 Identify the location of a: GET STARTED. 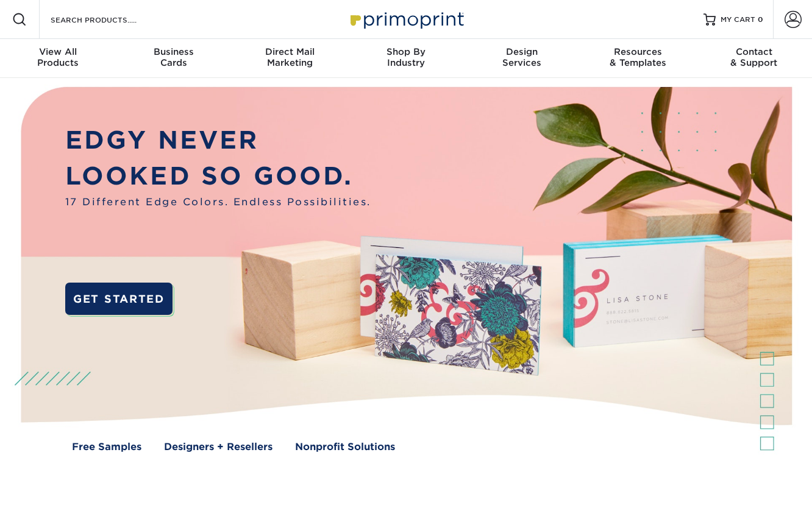
(119, 298).